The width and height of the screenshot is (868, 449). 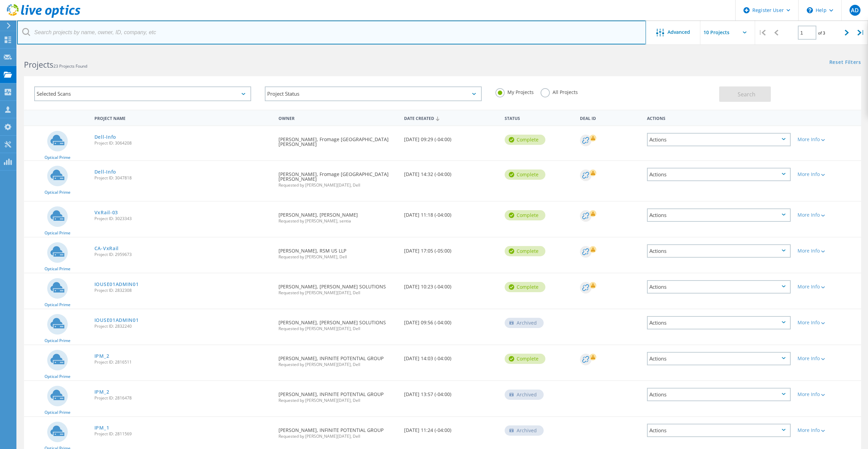 I want to click on div: Selected Scans, so click(x=143, y=94).